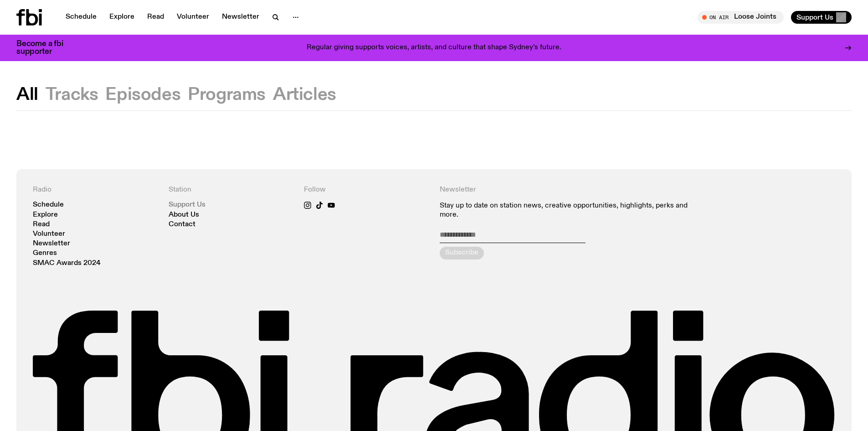  What do you see at coordinates (434, 48) in the screenshot?
I see `p: Regular giving supports voices, artists, and culture that shape Sydney’s future.` at bounding box center [434, 48].